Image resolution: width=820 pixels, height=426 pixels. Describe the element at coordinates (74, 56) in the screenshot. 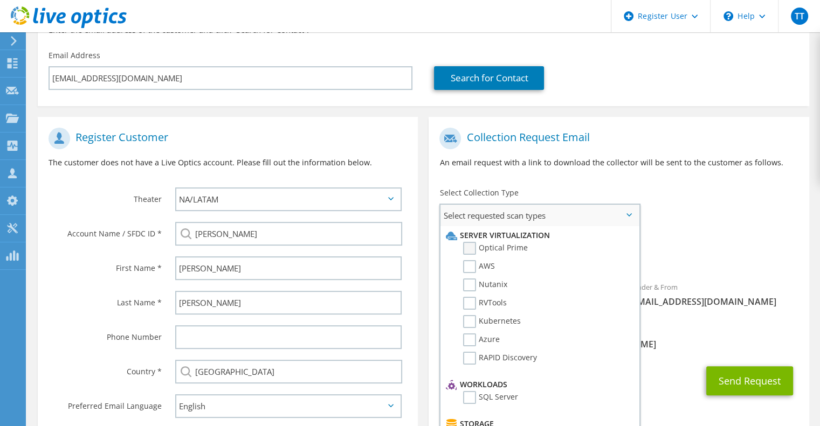

I see `label: Email Address` at that location.